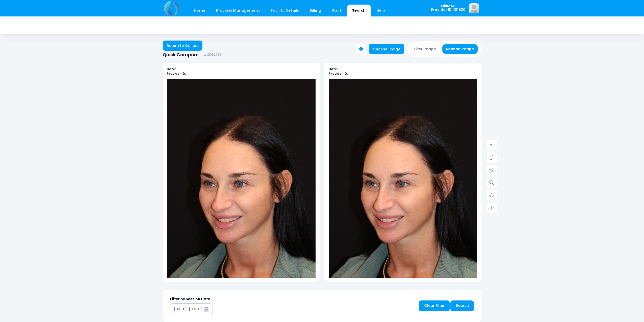 The image size is (644, 322). Describe the element at coordinates (181, 55) in the screenshot. I see `span: Quick Compare` at that location.